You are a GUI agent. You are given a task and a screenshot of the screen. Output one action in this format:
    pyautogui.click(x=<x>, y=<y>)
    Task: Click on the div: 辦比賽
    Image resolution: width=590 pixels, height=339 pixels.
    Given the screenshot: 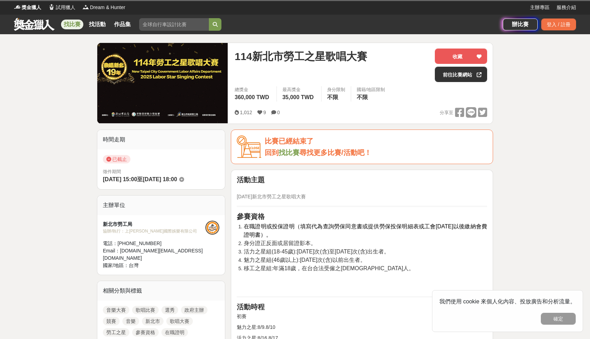 What is the action you would take?
    pyautogui.click(x=520, y=24)
    